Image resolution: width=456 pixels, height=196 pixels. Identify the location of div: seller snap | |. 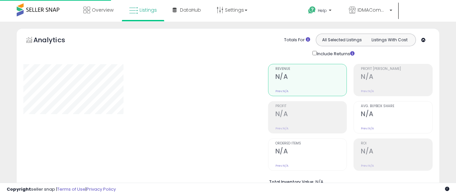
(61, 190).